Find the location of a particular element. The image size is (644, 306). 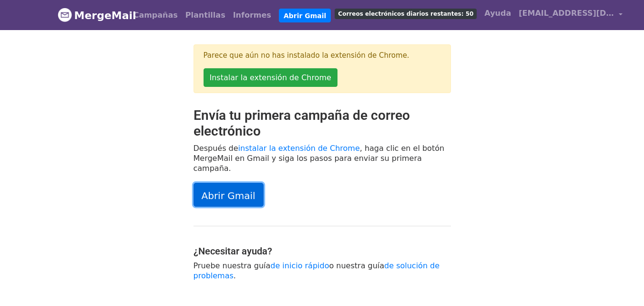

font: Correos electrónicos diarios restantes: 50 is located at coordinates (406, 14).